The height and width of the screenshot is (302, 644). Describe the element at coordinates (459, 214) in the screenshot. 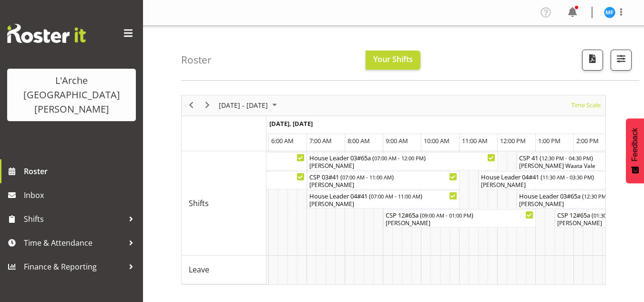

I see `div: CSP 12#65a ( )` at that location.